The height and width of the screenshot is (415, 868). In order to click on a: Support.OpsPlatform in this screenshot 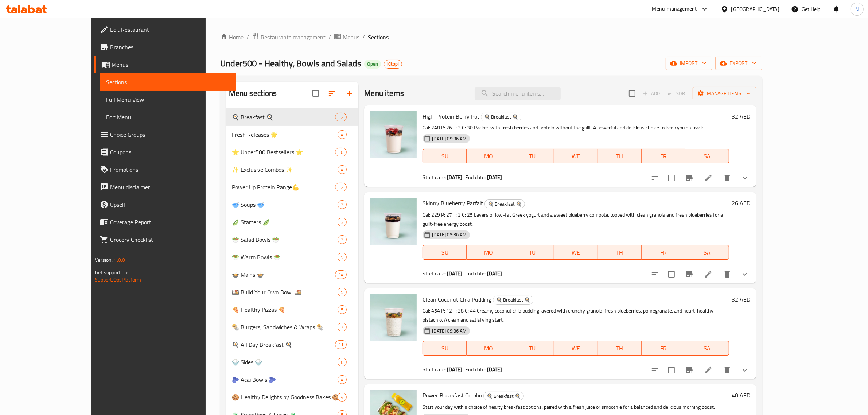, I will do `click(118, 280)`.